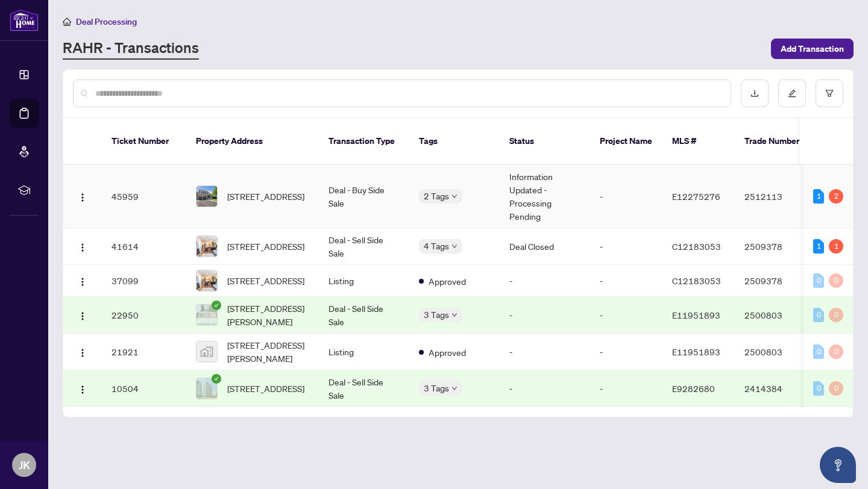 Image resolution: width=868 pixels, height=489 pixels. I want to click on button: edit, so click(792, 93).